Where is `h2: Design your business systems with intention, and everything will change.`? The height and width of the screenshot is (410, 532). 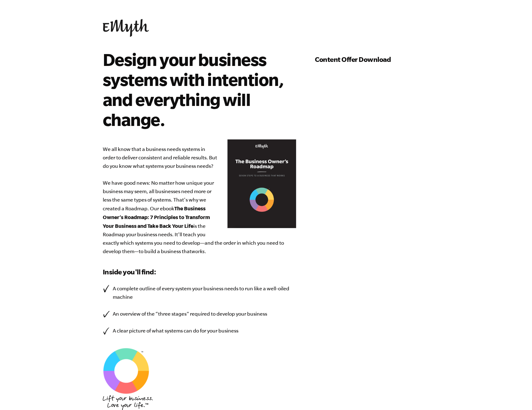
h2: Design your business systems with intention, and everything will change. is located at coordinates (195, 90).